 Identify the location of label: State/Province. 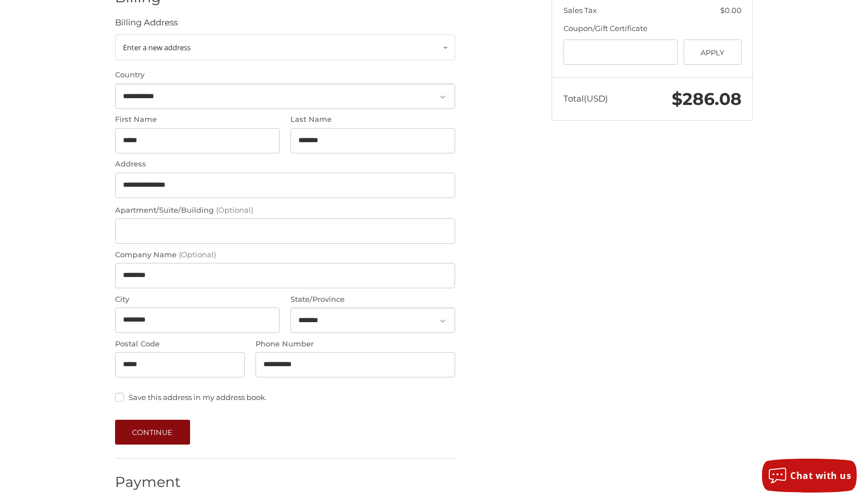
(373, 300).